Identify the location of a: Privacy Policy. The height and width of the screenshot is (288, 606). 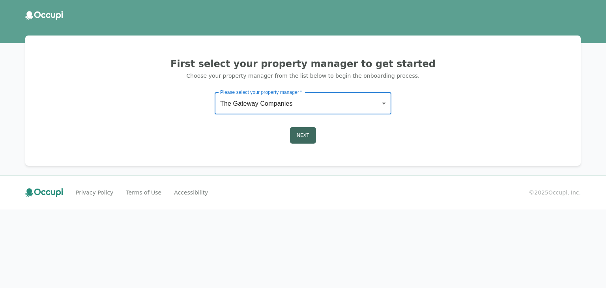
(94, 193).